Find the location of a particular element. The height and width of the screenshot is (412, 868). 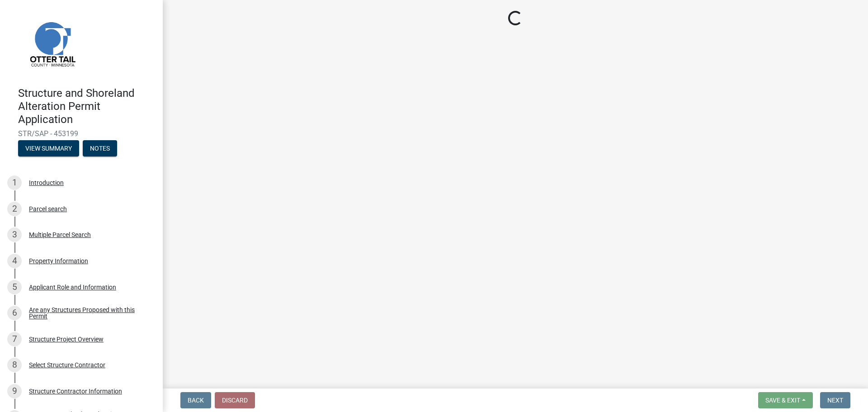

span: STR/SAP - 453199 is located at coordinates (81, 133).